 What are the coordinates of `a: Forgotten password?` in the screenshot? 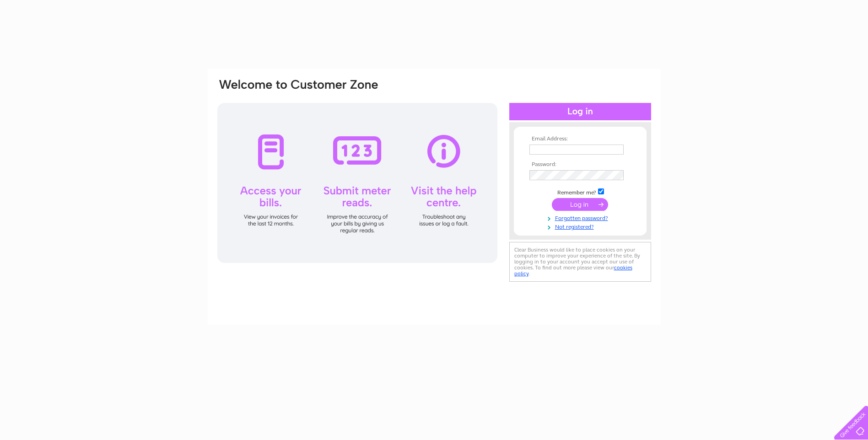 It's located at (581, 217).